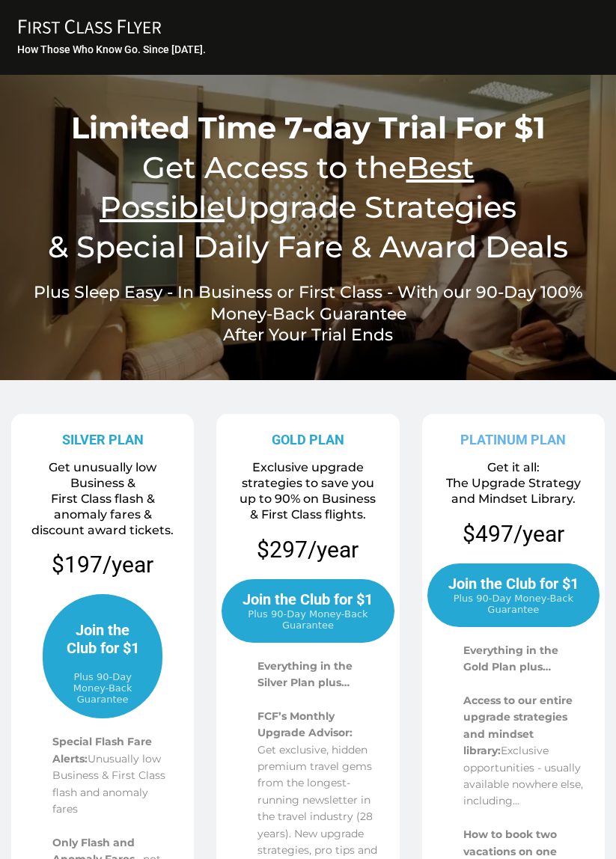 This screenshot has height=859, width=616. I want to click on strong: PLATINUM PLAN, so click(513, 439).